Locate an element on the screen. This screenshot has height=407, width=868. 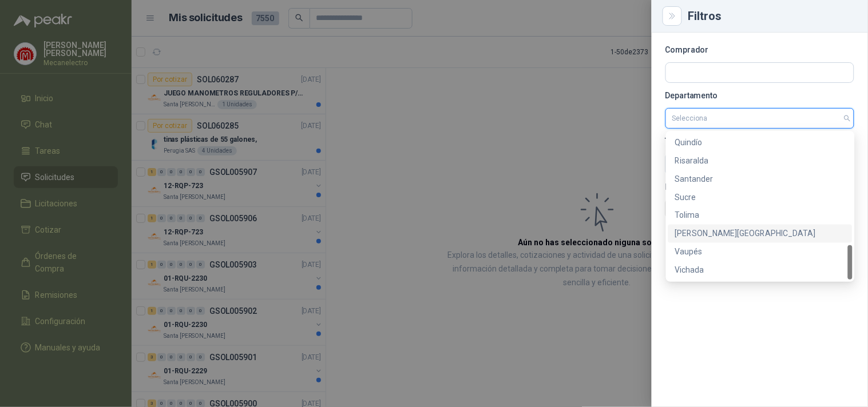
div: Quindío is located at coordinates (760, 143).